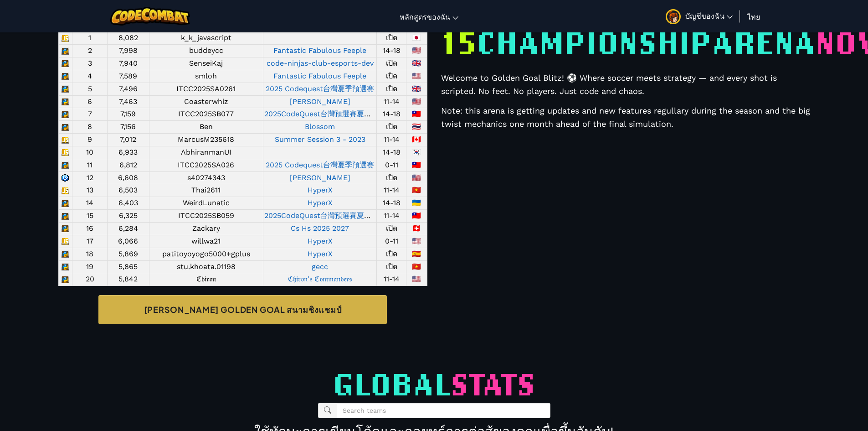 The height and width of the screenshot is (431, 868). Describe the element at coordinates (443, 411) in the screenshot. I see `input: Search teams` at that location.